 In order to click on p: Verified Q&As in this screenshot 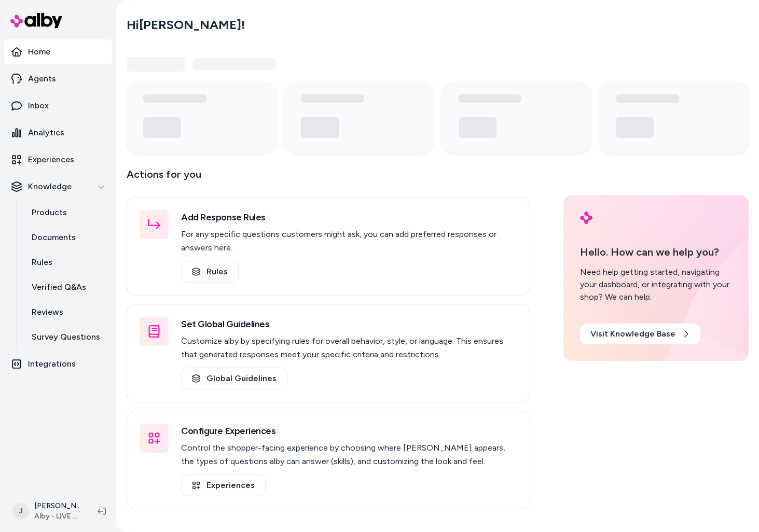, I will do `click(59, 287)`.